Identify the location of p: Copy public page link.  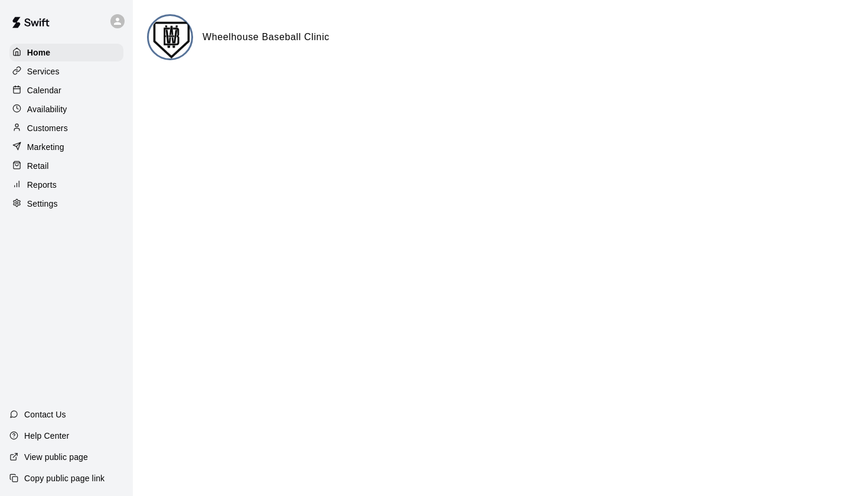
(65, 478).